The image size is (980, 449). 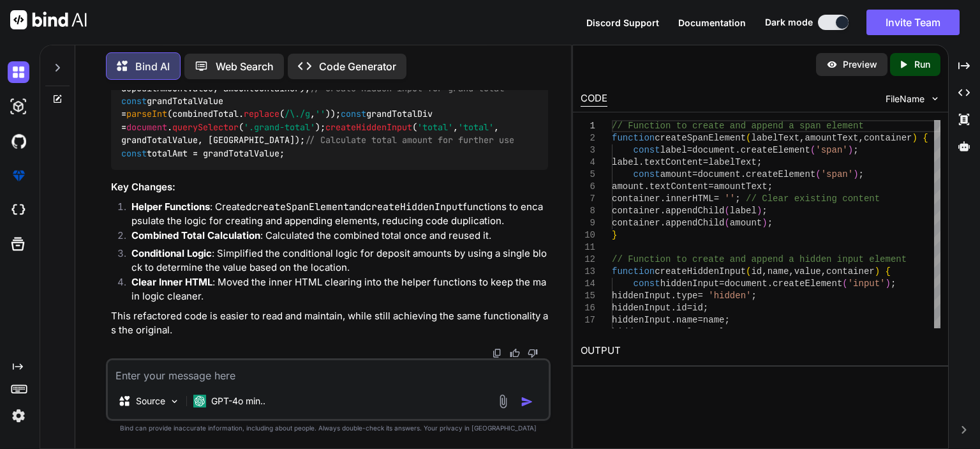 I want to click on span: // Function to create and append a hidden input el, so click(x=746, y=259).